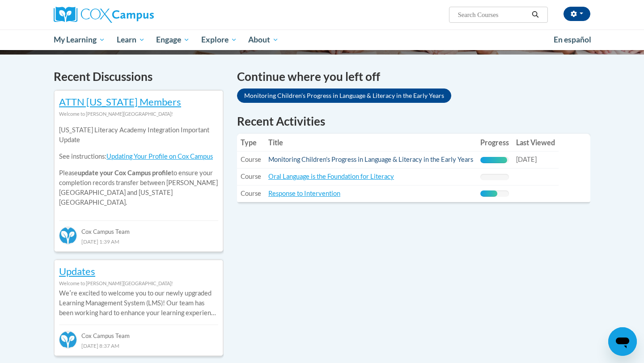 The height and width of the screenshot is (363, 644). I want to click on a: My Learning, so click(79, 40).